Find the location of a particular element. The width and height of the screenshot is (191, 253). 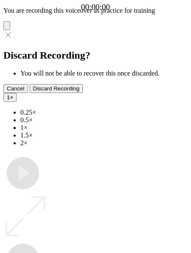

li: 0.5× is located at coordinates (104, 120).